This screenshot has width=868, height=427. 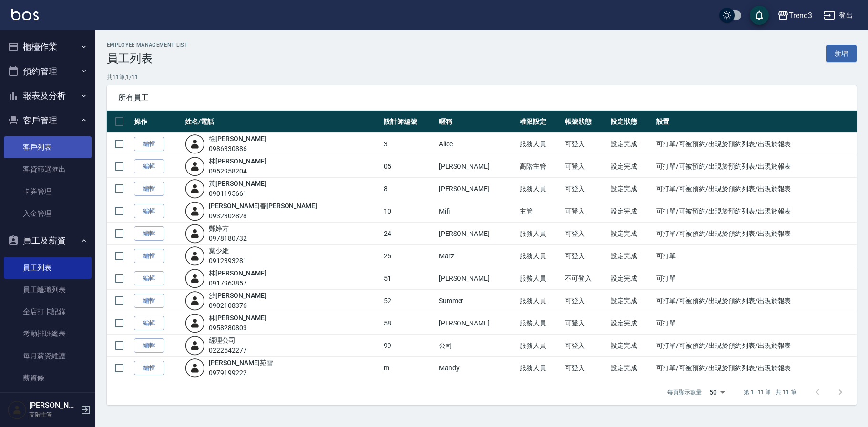 I want to click on div: 0901195661, so click(x=238, y=193).